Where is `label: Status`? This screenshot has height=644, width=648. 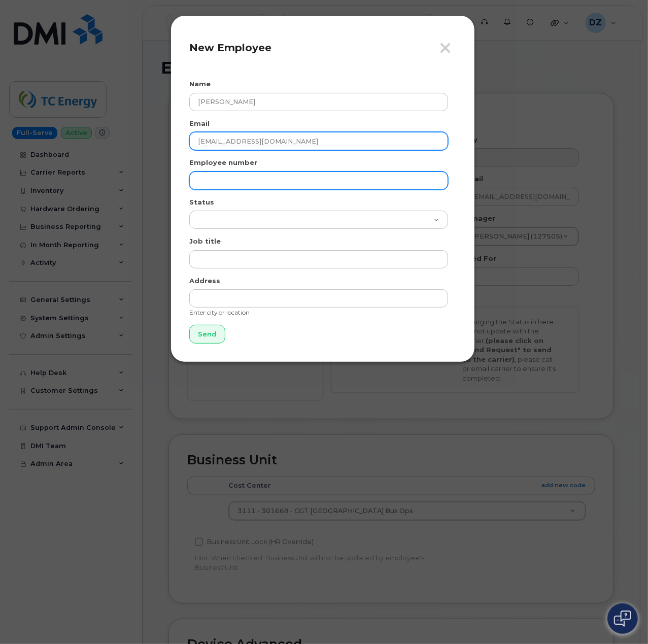 label: Status is located at coordinates (202, 202).